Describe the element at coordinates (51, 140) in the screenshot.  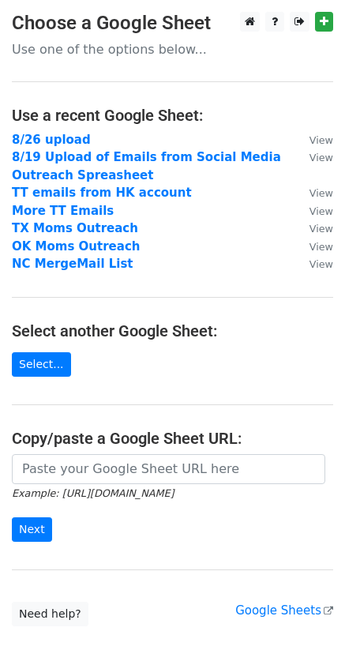
I see `strong: 8/26 upload` at that location.